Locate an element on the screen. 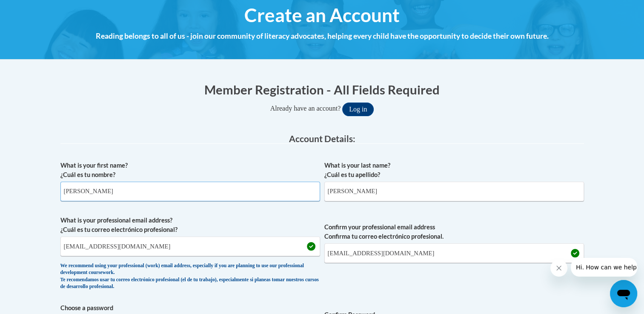  label: What is your first name? ¿Cuál es tu nombre? is located at coordinates (190, 170).